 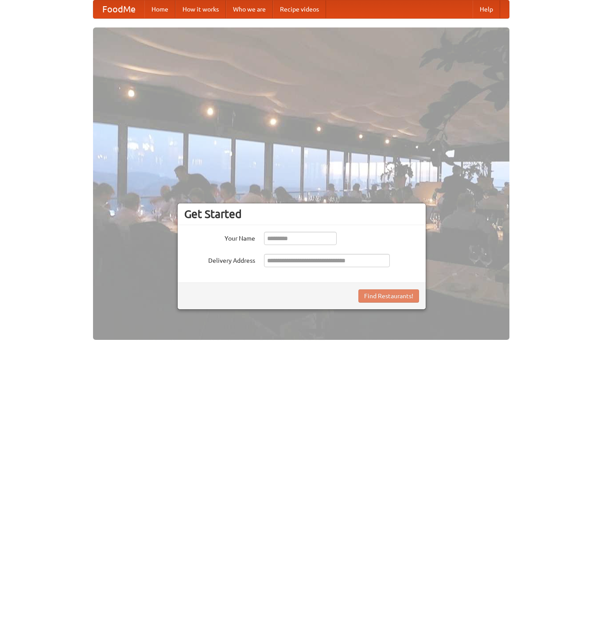 What do you see at coordinates (300, 9) in the screenshot?
I see `a: Recipe videos` at bounding box center [300, 9].